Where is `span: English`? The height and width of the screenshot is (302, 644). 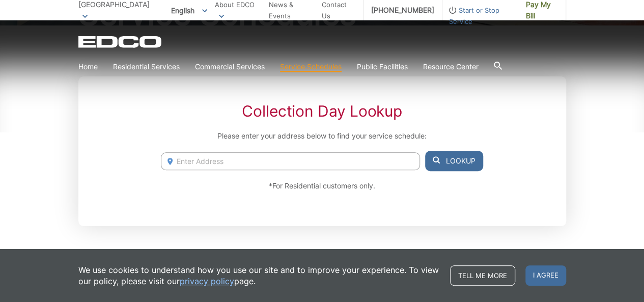 span: English is located at coordinates (189, 10).